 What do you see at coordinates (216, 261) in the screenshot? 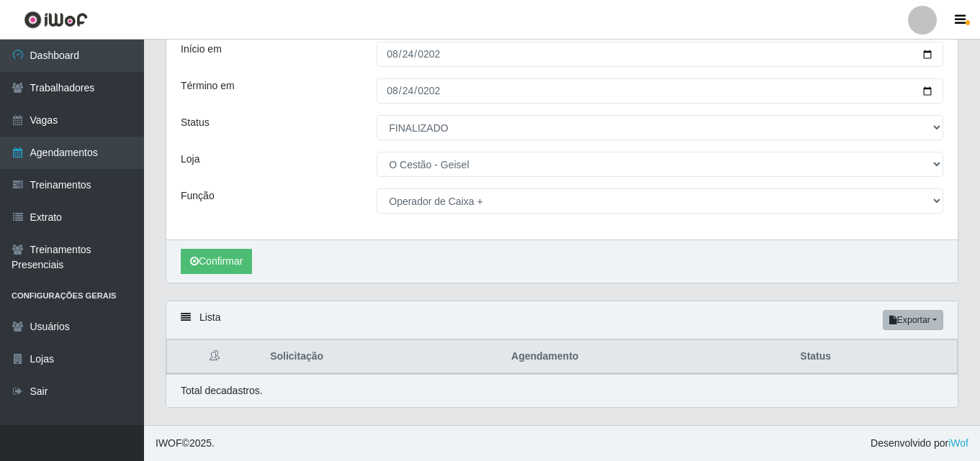
I see `button: Confirmar` at bounding box center [216, 261].